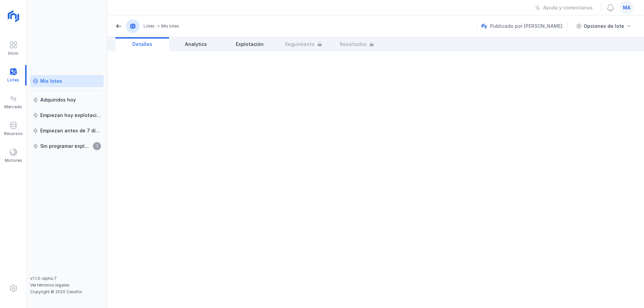 This screenshot has height=308, width=644. What do you see at coordinates (65, 146) in the screenshot?
I see `div: Sin programar explotación` at bounding box center [65, 146].